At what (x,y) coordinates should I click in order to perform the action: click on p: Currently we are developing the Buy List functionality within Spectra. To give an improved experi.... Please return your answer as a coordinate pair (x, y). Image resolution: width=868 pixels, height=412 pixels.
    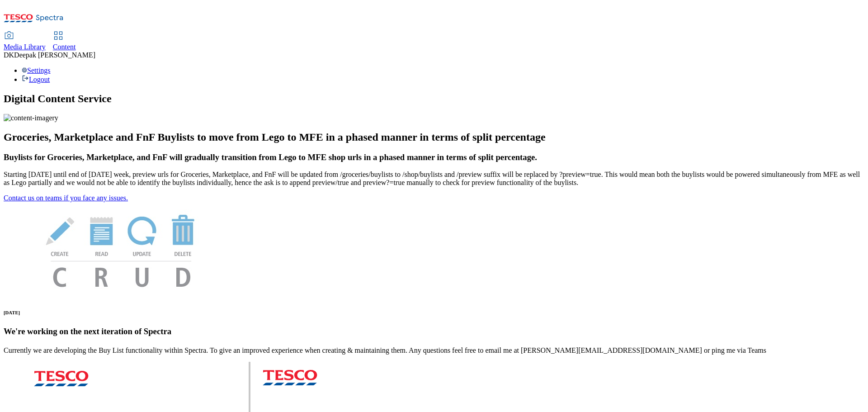
    Looking at the image, I should click on (434, 350).